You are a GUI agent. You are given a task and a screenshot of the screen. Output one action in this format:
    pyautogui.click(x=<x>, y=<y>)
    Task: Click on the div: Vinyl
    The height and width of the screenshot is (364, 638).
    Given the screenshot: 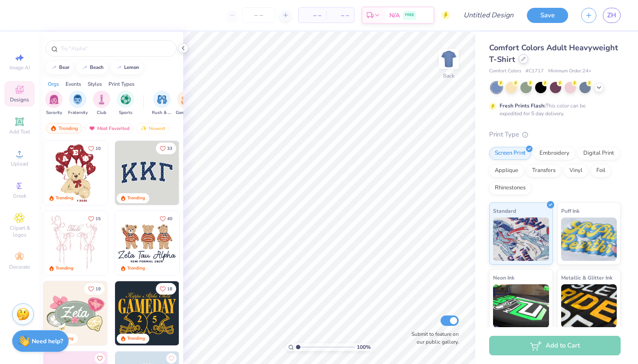 What is the action you would take?
    pyautogui.click(x=576, y=171)
    